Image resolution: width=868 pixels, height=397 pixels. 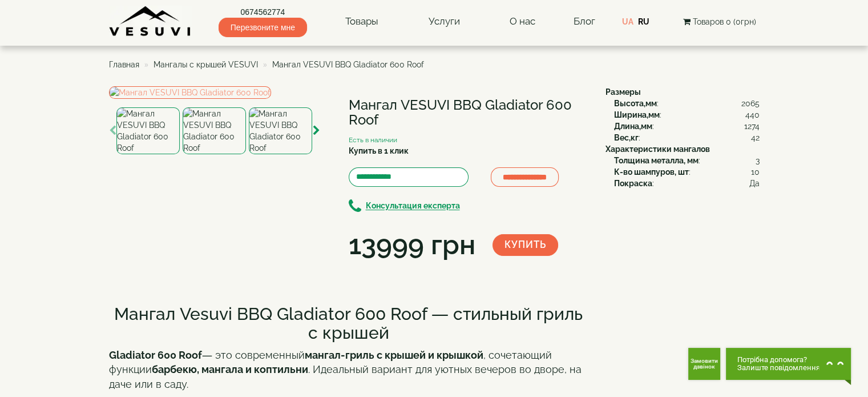 What do you see at coordinates (755, 172) in the screenshot?
I see `span: 10` at bounding box center [755, 172].